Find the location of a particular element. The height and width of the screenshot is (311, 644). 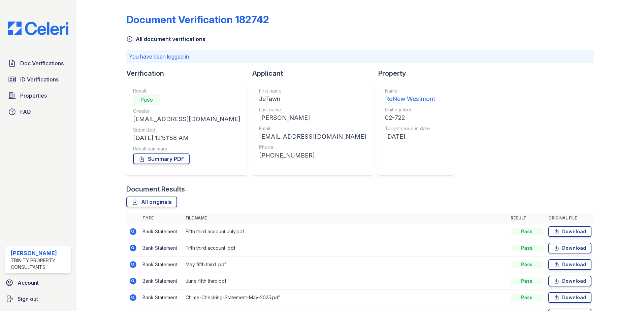

span: Account is located at coordinates (28, 283).